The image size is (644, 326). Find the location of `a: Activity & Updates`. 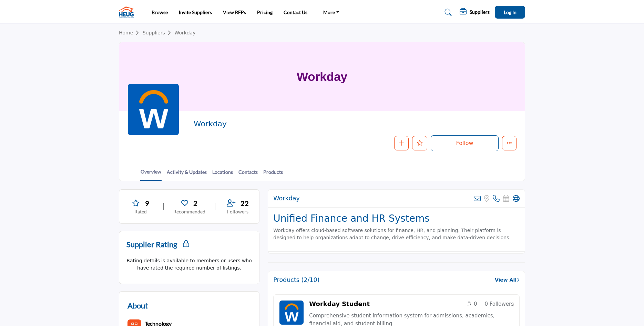

a: Activity & Updates is located at coordinates (187, 174).